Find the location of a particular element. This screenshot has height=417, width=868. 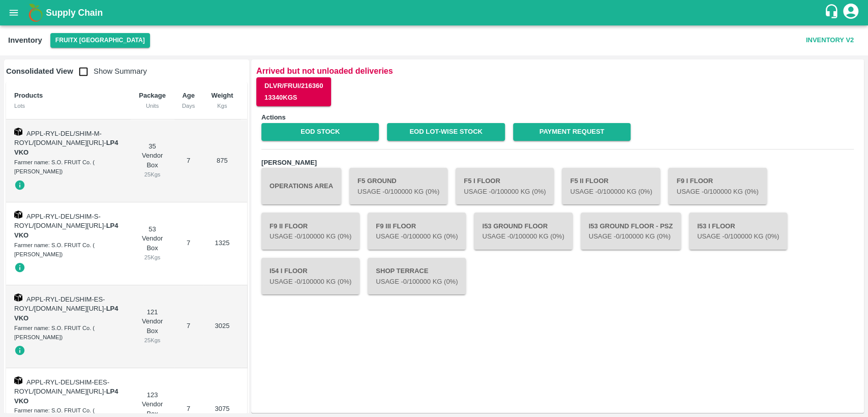

a: EOD Stock is located at coordinates (320, 131).